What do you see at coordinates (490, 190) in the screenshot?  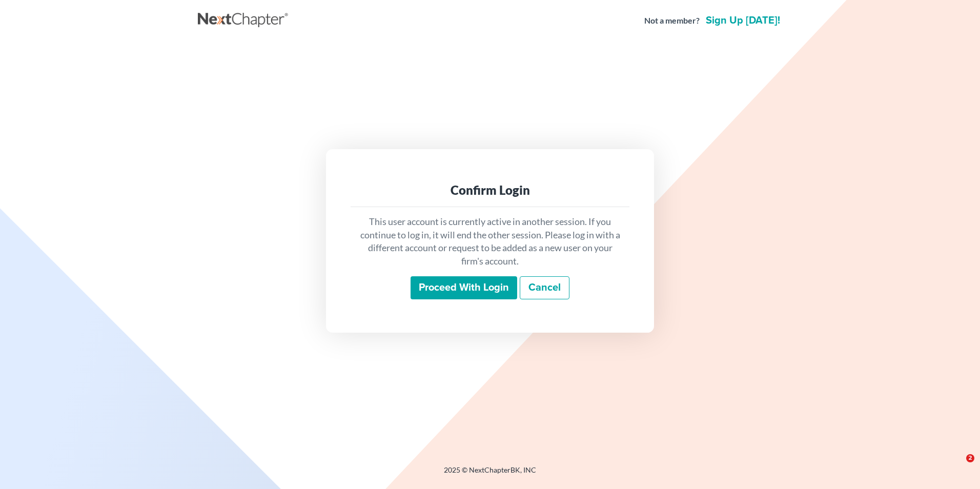 I see `div: Confirm Login` at bounding box center [490, 190].